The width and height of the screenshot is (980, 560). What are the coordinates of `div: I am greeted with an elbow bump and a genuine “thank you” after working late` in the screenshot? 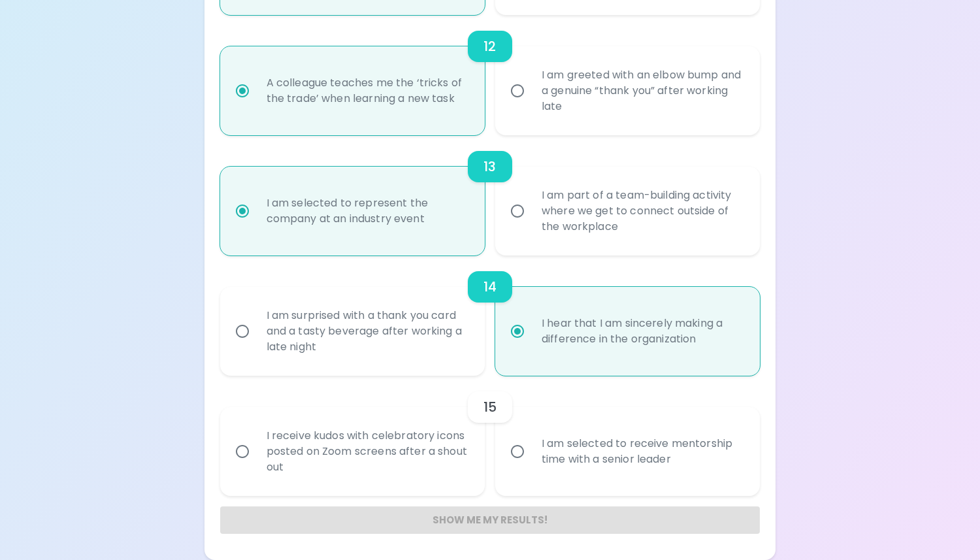 It's located at (641, 91).